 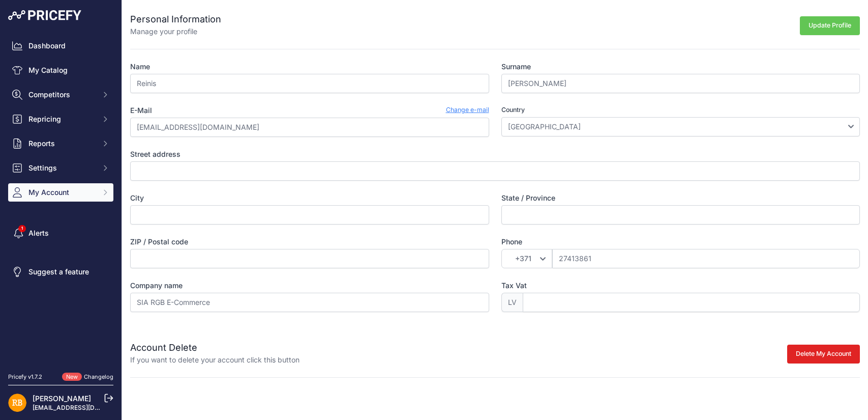 What do you see at coordinates (681, 241) in the screenshot?
I see `label: Phone` at bounding box center [681, 241].